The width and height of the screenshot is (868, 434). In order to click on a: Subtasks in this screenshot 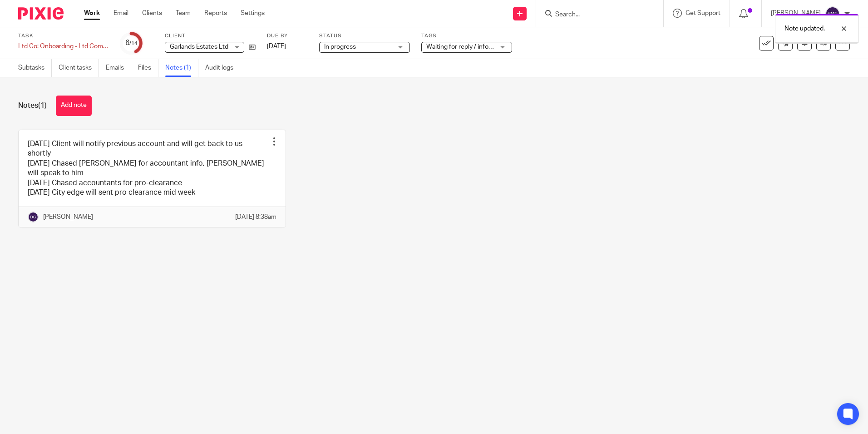, I will do `click(35, 68)`.